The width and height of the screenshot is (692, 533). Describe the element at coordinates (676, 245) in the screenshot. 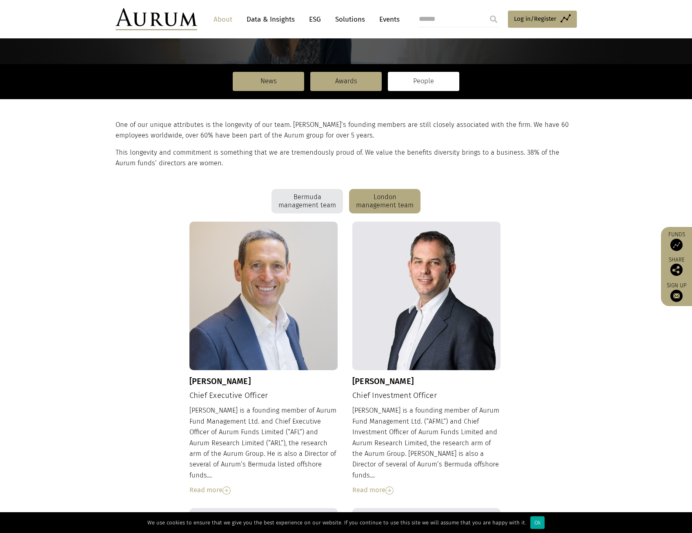

I see `img: Access Funds` at that location.